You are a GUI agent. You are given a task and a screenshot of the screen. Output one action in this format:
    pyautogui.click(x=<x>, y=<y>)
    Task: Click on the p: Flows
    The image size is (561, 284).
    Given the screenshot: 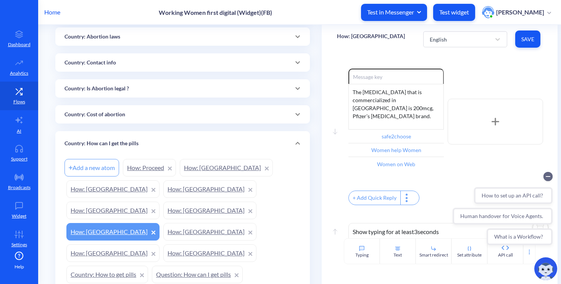 What is the action you would take?
    pyautogui.click(x=19, y=102)
    